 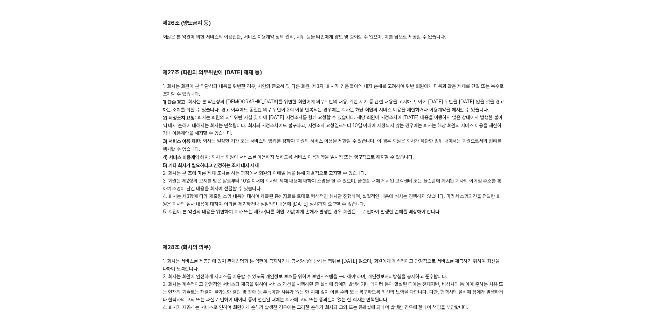 What do you see at coordinates (334, 247) in the screenshot?
I see `h2: 제28조 (회사의 의무)` at bounding box center [334, 247].